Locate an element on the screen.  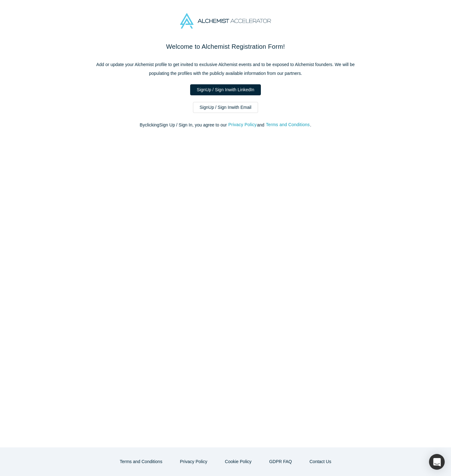
button: Contact Us is located at coordinates (320, 462).